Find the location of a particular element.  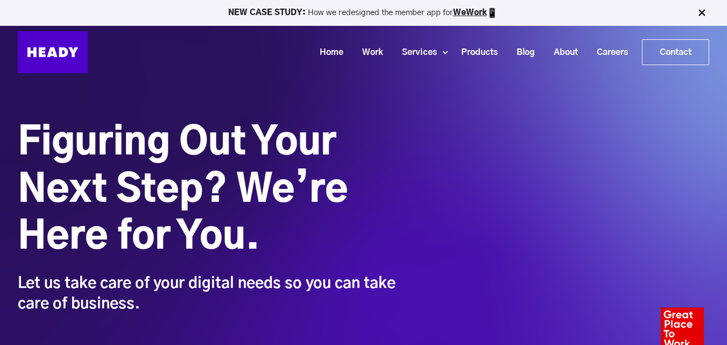

a: Contact is located at coordinates (675, 52).